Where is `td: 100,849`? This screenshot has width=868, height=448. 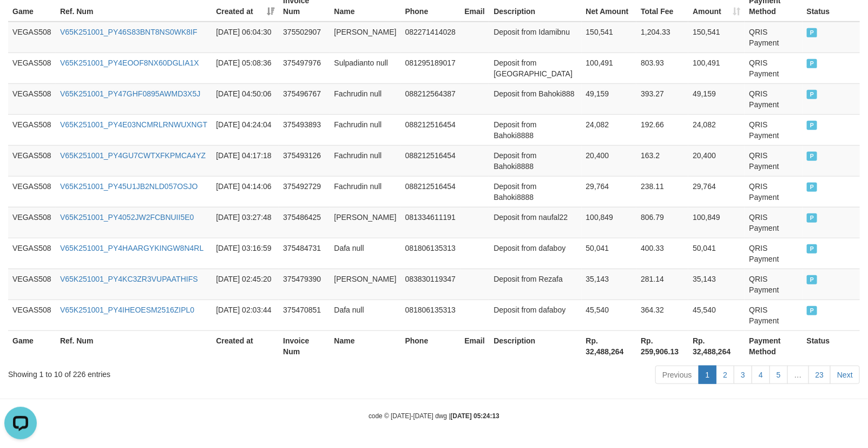
td: 100,849 is located at coordinates (717, 222).